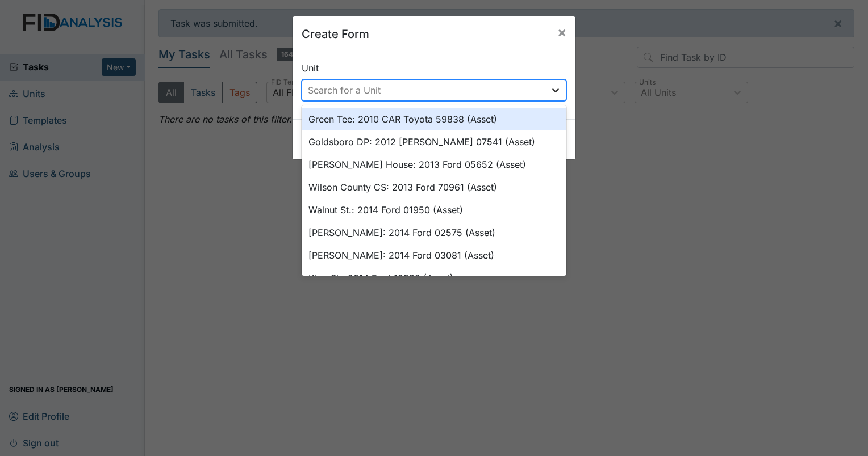 The image size is (868, 456). I want to click on div: Search for a Unit, so click(344, 90).